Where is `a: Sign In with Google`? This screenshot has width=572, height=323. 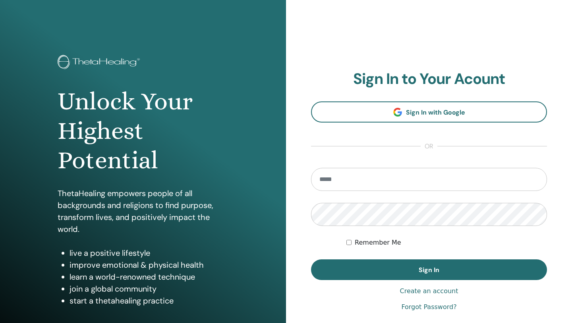
a: Sign In with Google is located at coordinates (429, 112).